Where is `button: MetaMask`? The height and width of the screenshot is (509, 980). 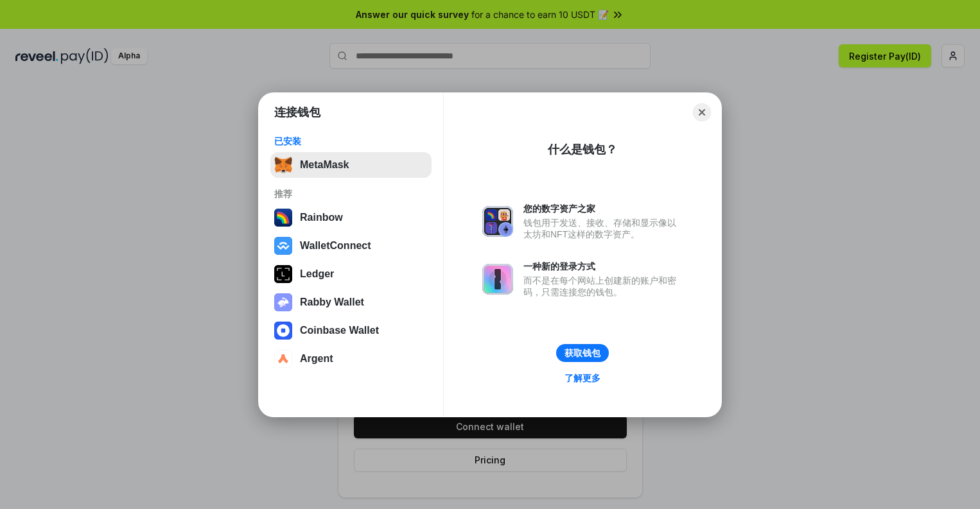
button: MetaMask is located at coordinates (351, 165).